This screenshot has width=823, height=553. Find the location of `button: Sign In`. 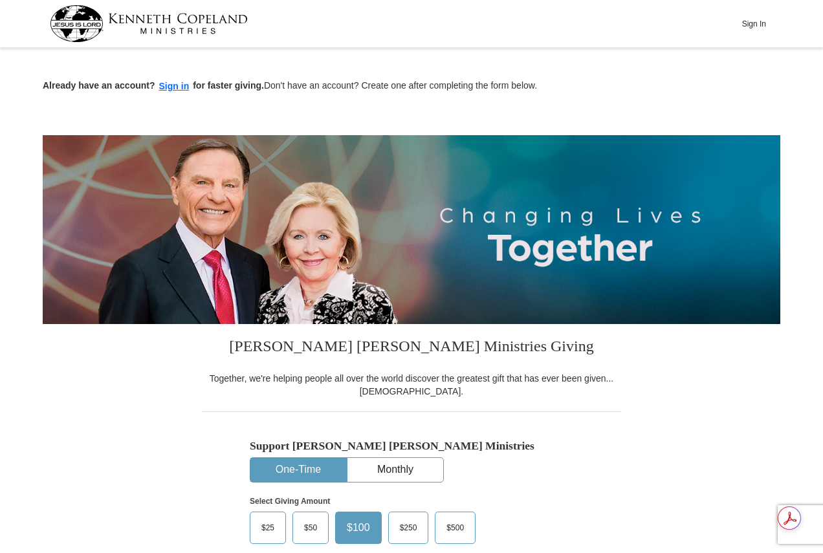

button: Sign In is located at coordinates (754, 23).